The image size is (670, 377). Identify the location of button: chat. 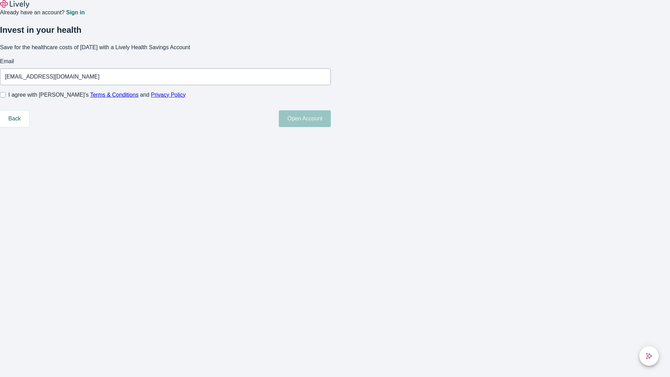
(649, 356).